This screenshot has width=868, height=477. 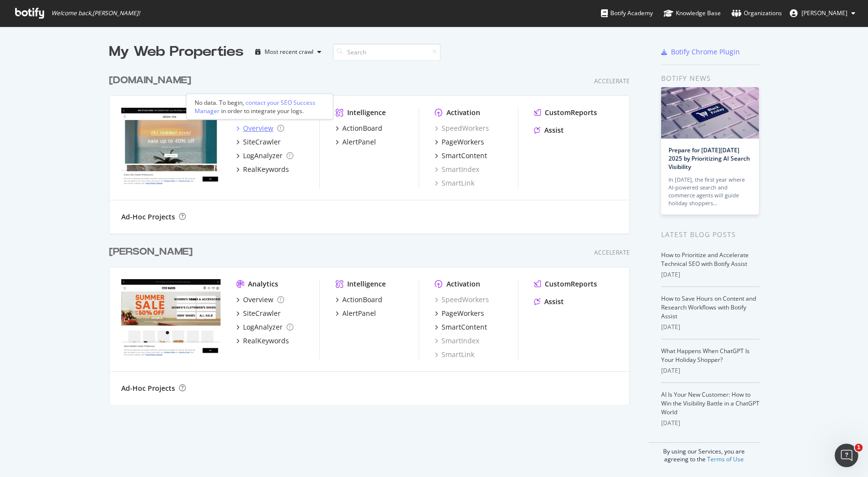 I want to click on a: What Happens When ChatGPT Is Your Holiday Shopper?, so click(x=705, y=355).